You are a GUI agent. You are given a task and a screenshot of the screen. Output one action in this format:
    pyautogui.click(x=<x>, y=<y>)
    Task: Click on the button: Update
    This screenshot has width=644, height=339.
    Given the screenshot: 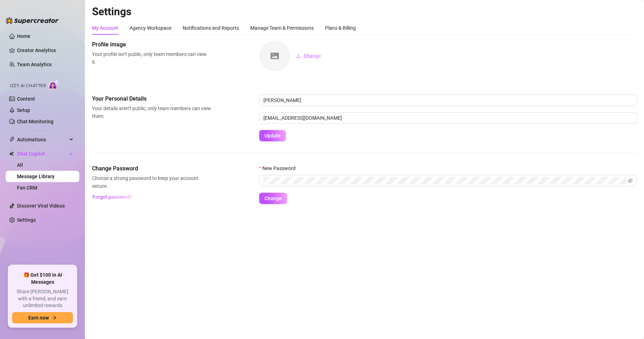 What is the action you would take?
    pyautogui.click(x=272, y=136)
    